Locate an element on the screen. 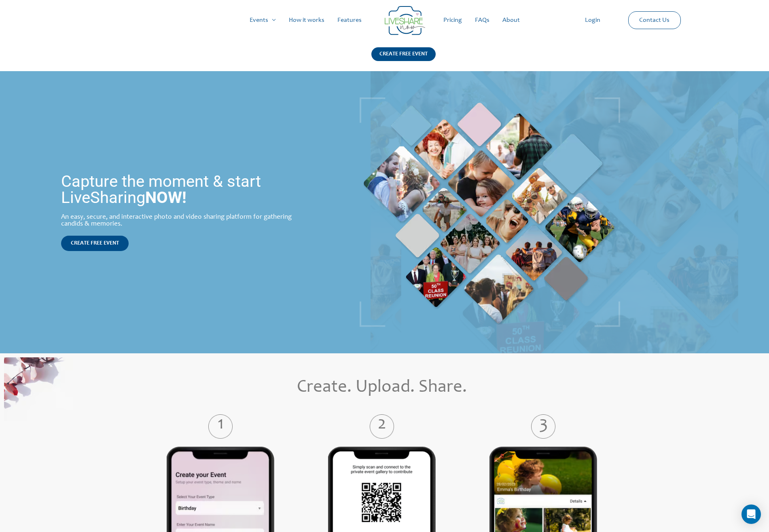 The height and width of the screenshot is (532, 769). nav: Site Navigation is located at coordinates (384, 20).